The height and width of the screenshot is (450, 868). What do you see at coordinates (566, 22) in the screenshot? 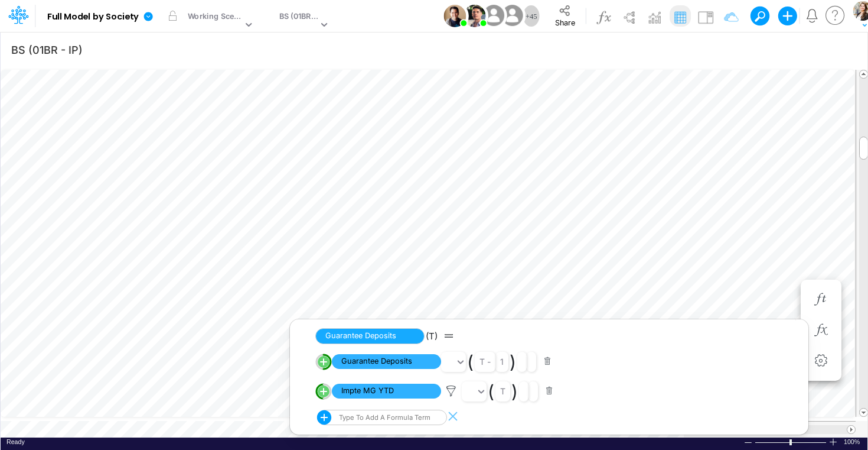
I see `span: Share` at bounding box center [566, 22].